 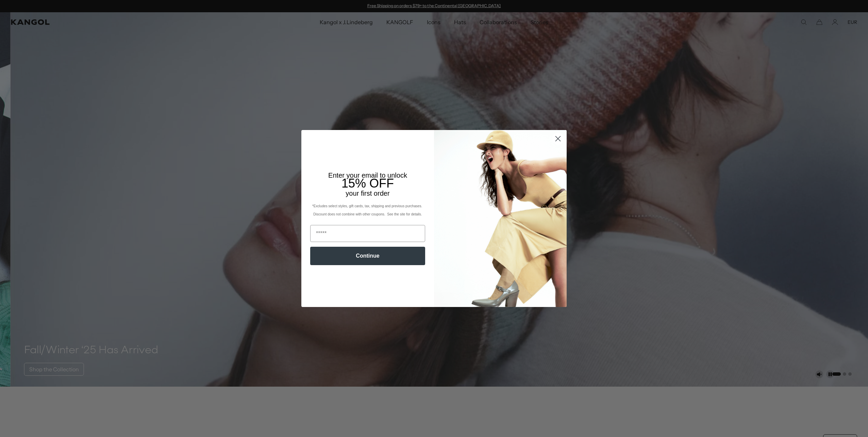 What do you see at coordinates (367, 193) in the screenshot?
I see `span: your first order` at bounding box center [367, 193].